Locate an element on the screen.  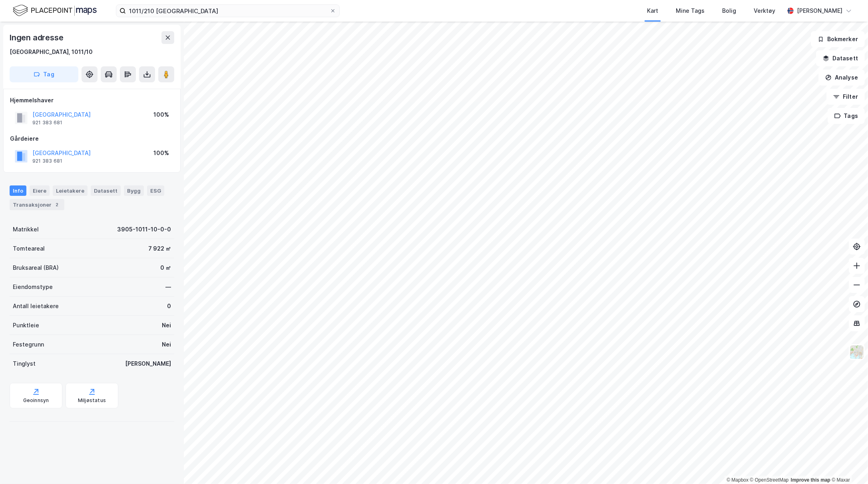
a: OpenStreetMap is located at coordinates (770, 480).